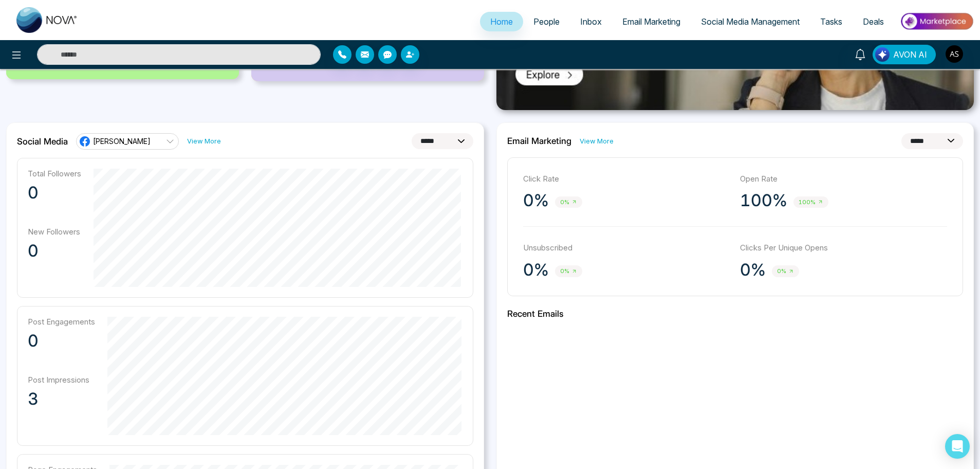 This screenshot has width=980, height=469. Describe the element at coordinates (591, 22) in the screenshot. I see `a: Inbox` at that location.